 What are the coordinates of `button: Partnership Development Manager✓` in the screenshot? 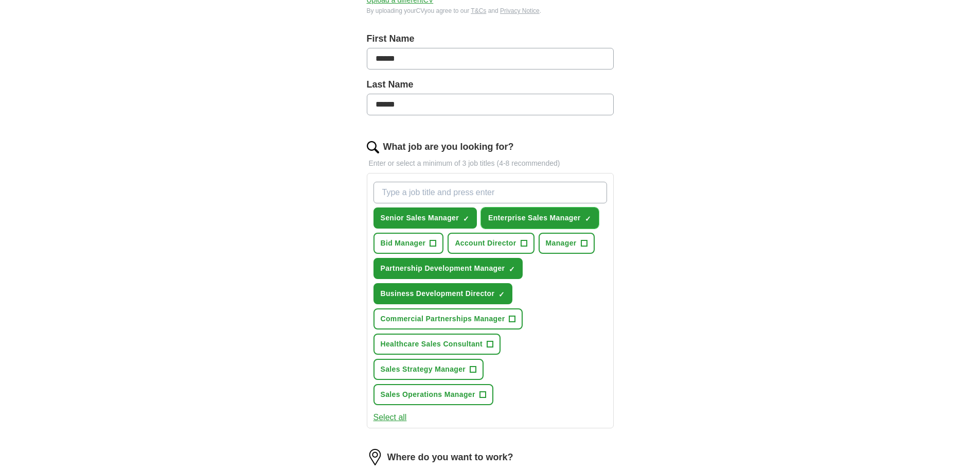 It's located at (448, 268).